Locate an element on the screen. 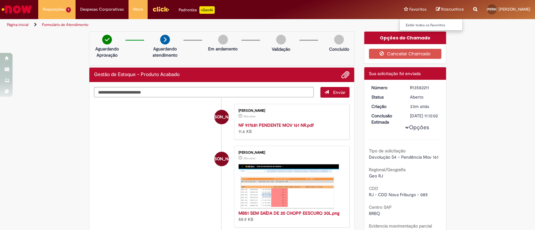 The height and width of the screenshot is (230, 535). time: 30/09/2025 15:09:50 is located at coordinates (249, 159).